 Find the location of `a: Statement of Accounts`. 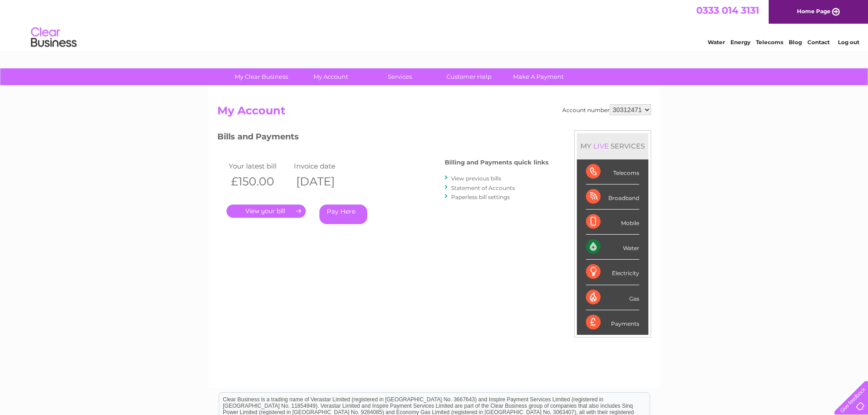

a: Statement of Accounts is located at coordinates (483, 188).